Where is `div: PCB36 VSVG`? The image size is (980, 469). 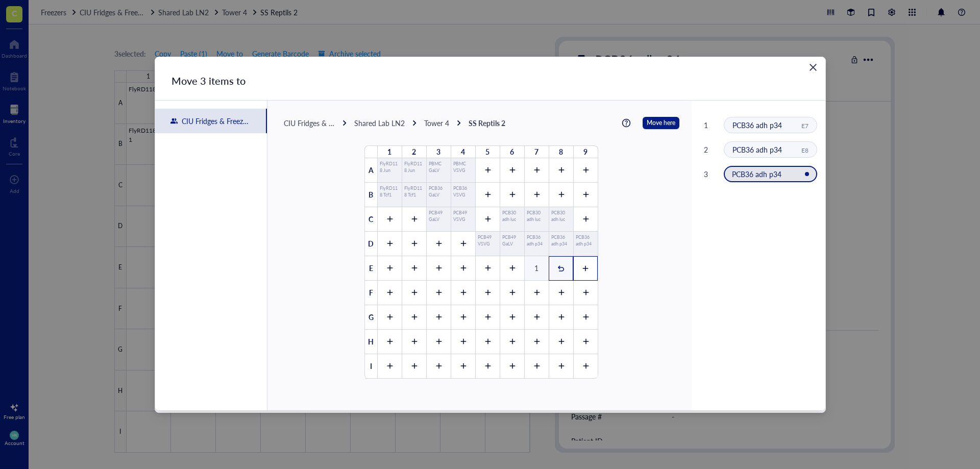
div: PCB36 VSVG is located at coordinates (463, 195).